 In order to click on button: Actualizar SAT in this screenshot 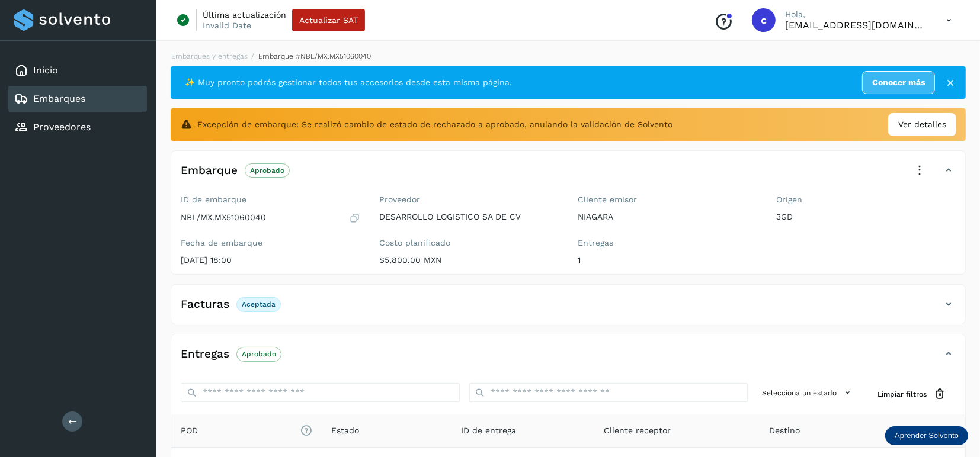, I will do `click(328, 20)`.